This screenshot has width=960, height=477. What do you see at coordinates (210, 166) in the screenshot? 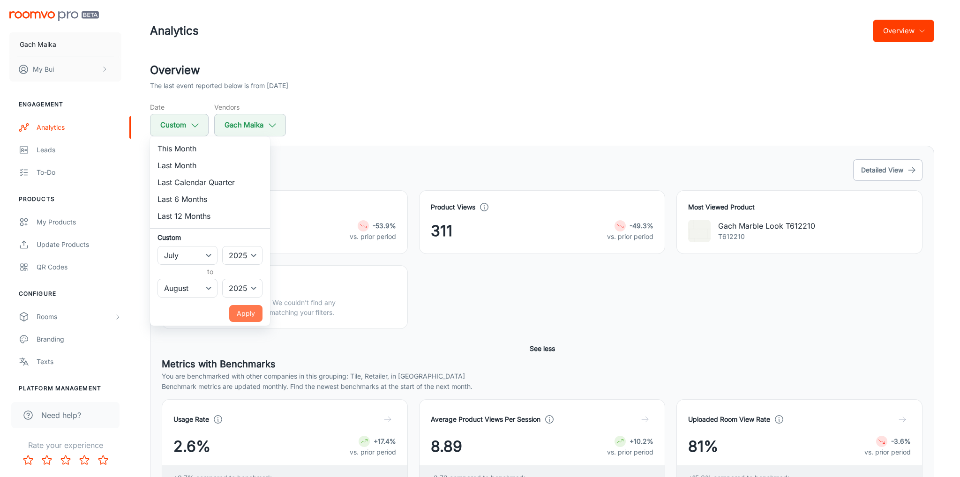
I see `li: Last Month` at bounding box center [210, 166].